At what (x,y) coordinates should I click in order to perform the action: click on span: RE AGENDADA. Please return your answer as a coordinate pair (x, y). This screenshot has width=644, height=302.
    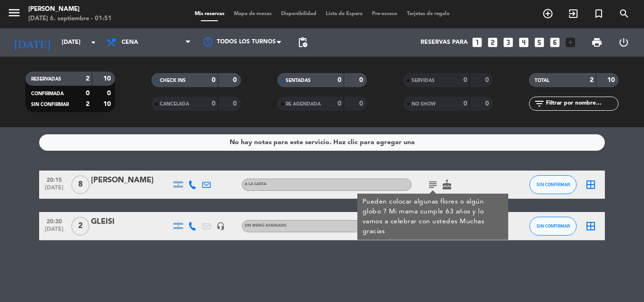
    Looking at the image, I should click on (303, 104).